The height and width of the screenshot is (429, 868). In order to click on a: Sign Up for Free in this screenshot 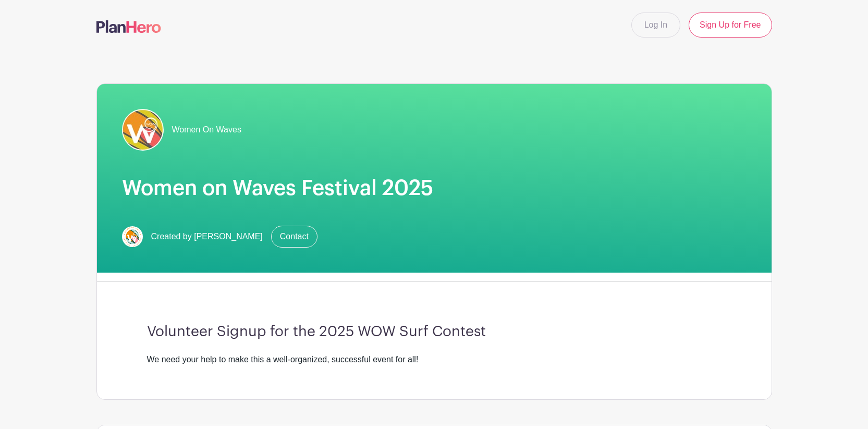, I will do `click(730, 25)`.